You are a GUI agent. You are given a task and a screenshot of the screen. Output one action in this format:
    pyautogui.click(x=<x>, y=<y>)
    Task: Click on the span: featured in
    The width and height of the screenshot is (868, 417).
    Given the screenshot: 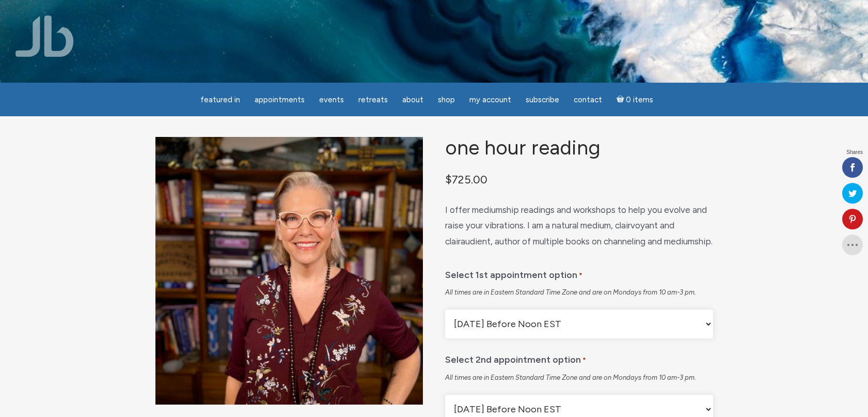 What is the action you would take?
    pyautogui.click(x=220, y=100)
    